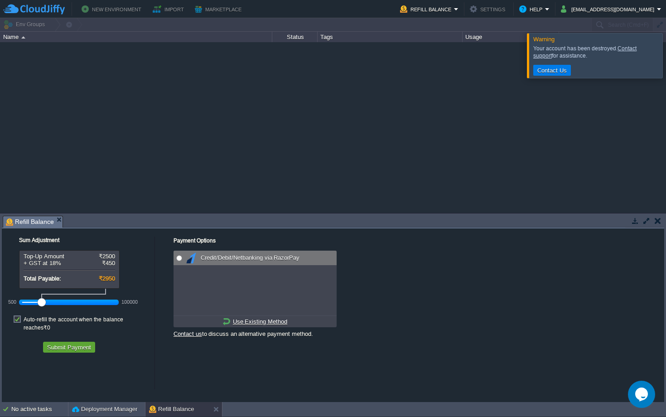 This screenshot has height=417, width=666. Describe the element at coordinates (86, 323) in the screenshot. I see `label: Auto-refill the account when the balance reaches` at that location.